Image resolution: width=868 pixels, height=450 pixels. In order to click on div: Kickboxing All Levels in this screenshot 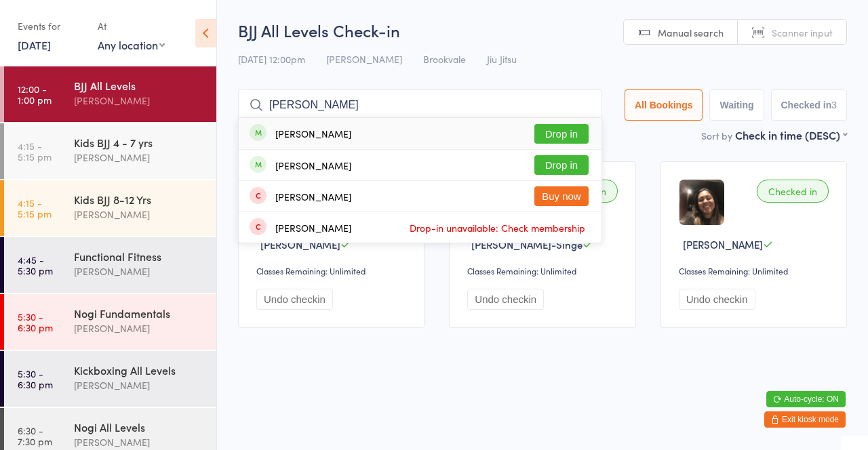, I will do `click(139, 370)`.